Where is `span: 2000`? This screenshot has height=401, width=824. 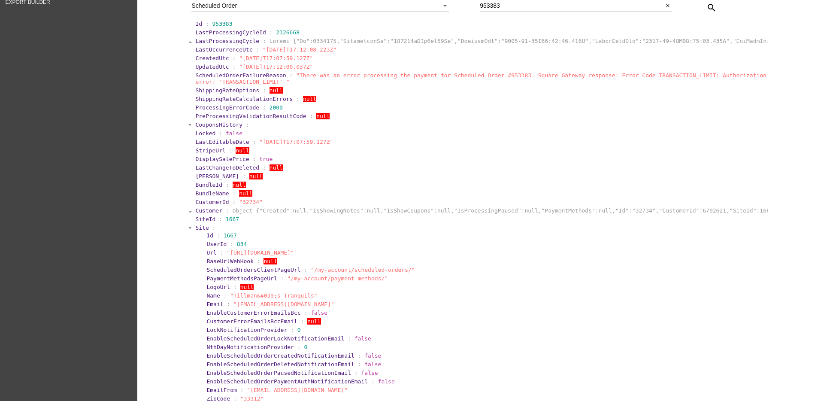 span: 2000 is located at coordinates (276, 107).